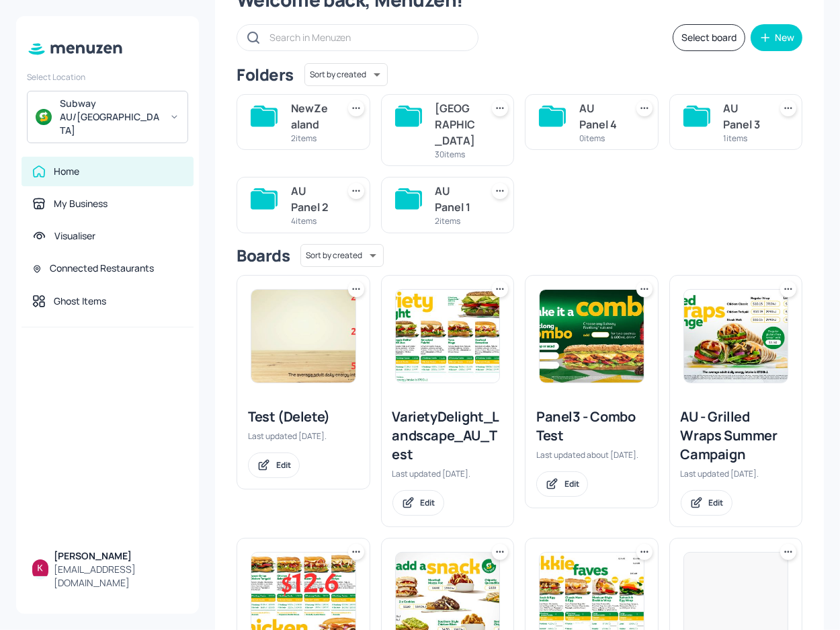  Describe the element at coordinates (599, 116) in the screenshot. I see `div: AU Panel 4` at that location.